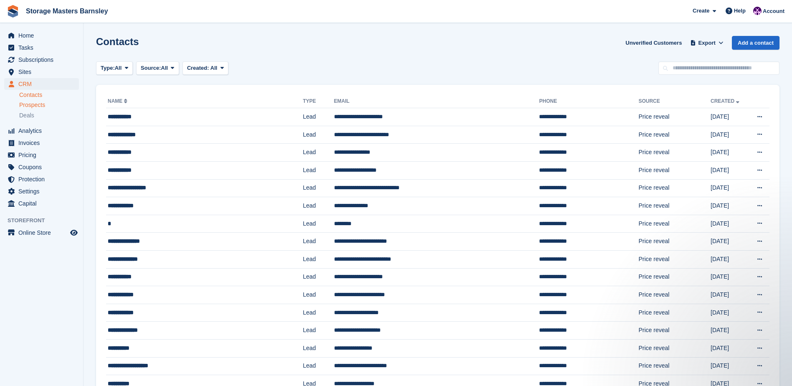 The width and height of the screenshot is (792, 386). What do you see at coordinates (118, 101) in the screenshot?
I see `a: Name` at bounding box center [118, 101].